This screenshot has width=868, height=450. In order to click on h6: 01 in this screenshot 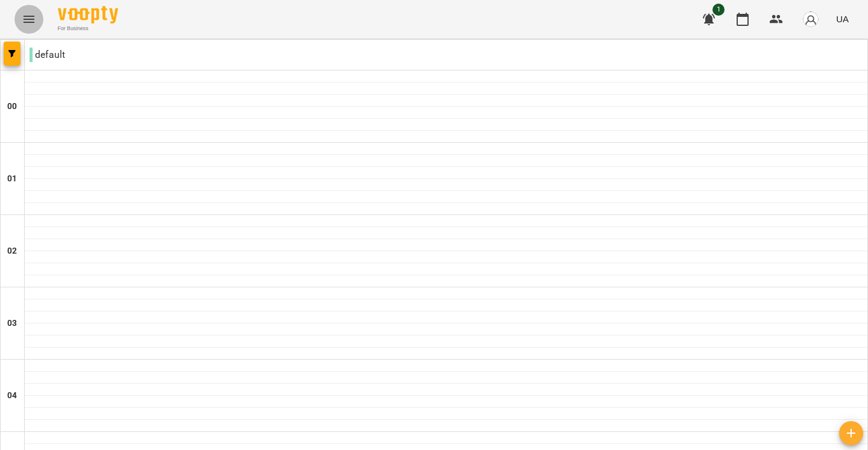, I will do `click(12, 179)`.